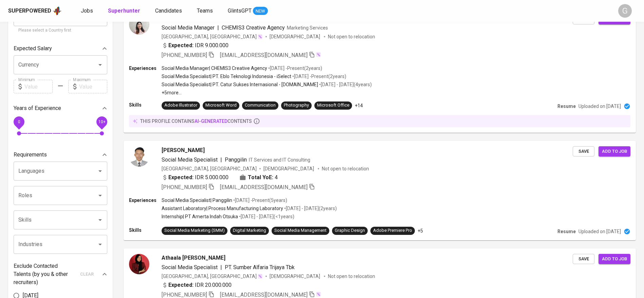  Describe the element at coordinates (210, 121) in the screenshot. I see `span: AI-generated` at that location.